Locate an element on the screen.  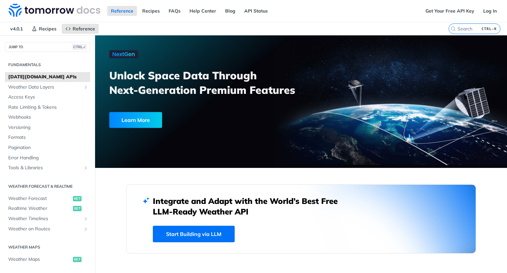
a: Formats is located at coordinates (48, 137).